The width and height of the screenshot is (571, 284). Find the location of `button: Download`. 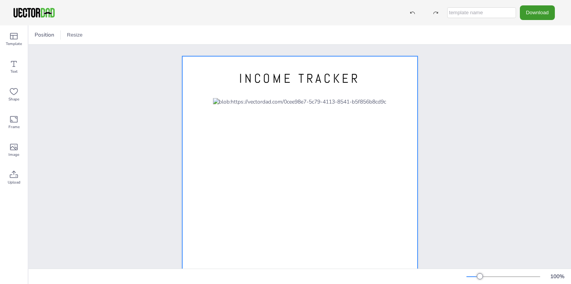

button: Download is located at coordinates (537, 12).